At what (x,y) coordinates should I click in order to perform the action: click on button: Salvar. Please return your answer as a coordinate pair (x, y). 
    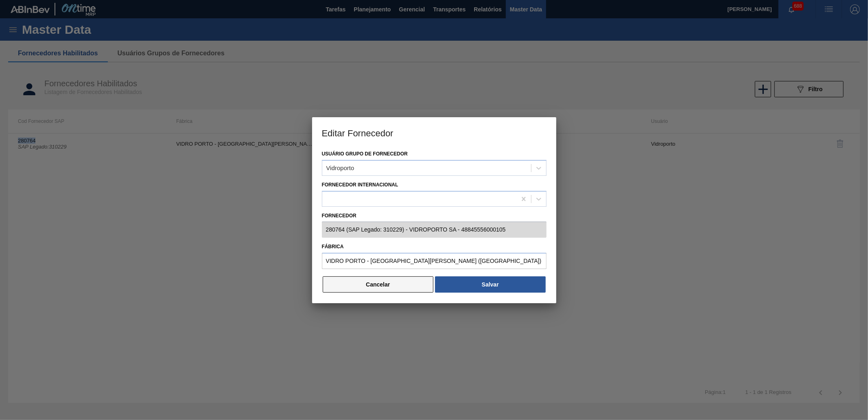
    Looking at the image, I should click on (490, 284).